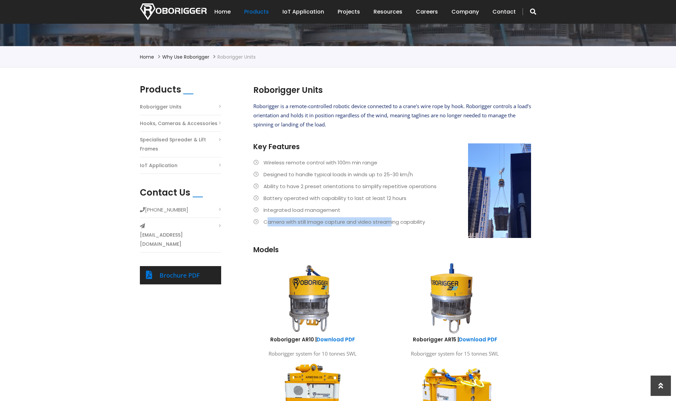  What do you see at coordinates (455, 339) in the screenshot?
I see `h6: Roborigger AR15 |` at bounding box center [455, 339].